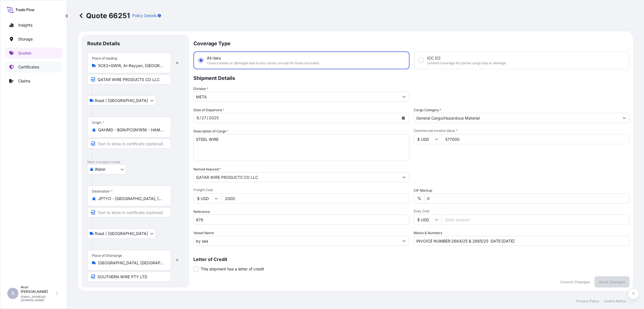 The image size is (644, 309). Describe the element at coordinates (201, 60) in the screenshot. I see `input: All risksCovers losses or damages due to any cause, except for those excluded` at that location.